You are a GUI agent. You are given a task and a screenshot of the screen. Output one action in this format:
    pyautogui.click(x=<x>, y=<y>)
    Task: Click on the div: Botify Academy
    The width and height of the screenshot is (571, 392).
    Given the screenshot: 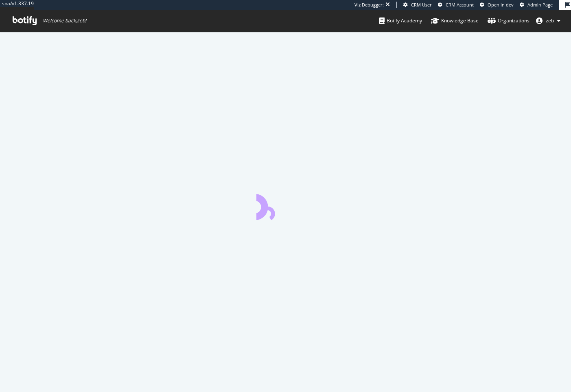 What is the action you would take?
    pyautogui.click(x=400, y=21)
    